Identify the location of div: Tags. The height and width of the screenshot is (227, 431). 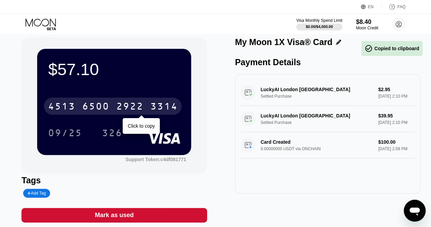
(114, 180).